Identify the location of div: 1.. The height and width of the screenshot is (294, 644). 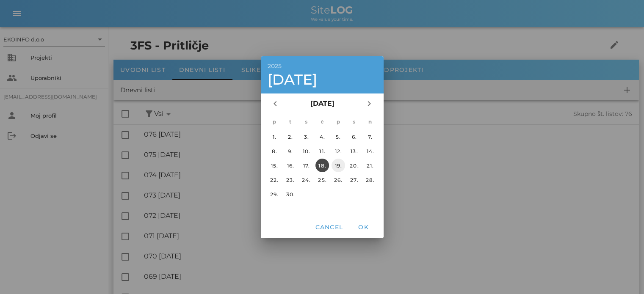
(274, 136).